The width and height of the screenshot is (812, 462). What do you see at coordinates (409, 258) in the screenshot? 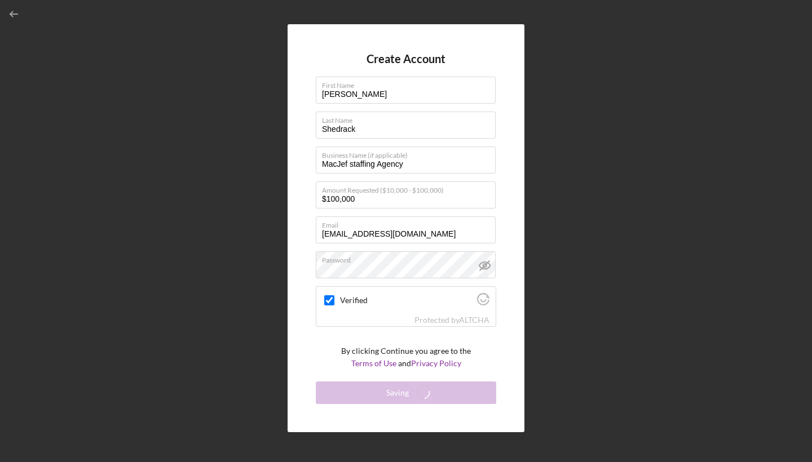
I see `label: Password` at bounding box center [409, 258].